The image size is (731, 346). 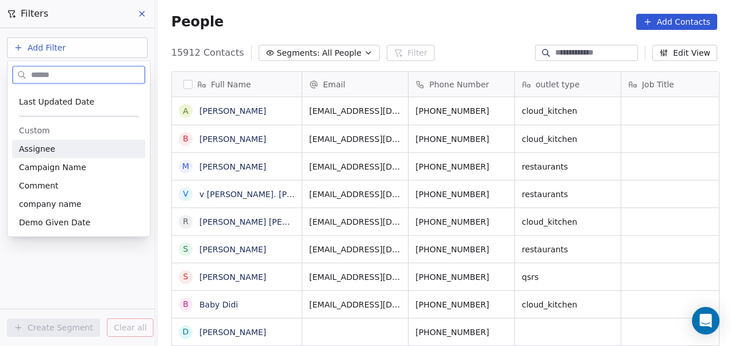 I want to click on span: Marketing Contact Status, so click(x=70, y=83).